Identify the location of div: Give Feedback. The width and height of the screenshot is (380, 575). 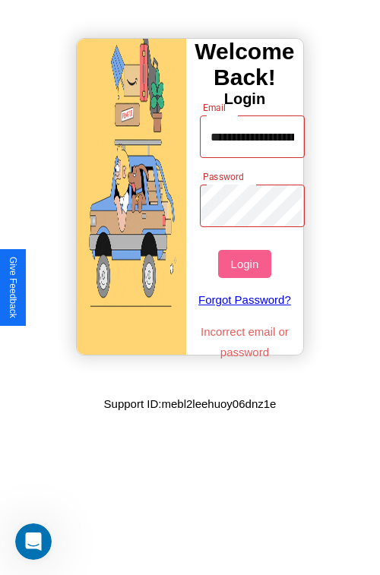
(13, 287).